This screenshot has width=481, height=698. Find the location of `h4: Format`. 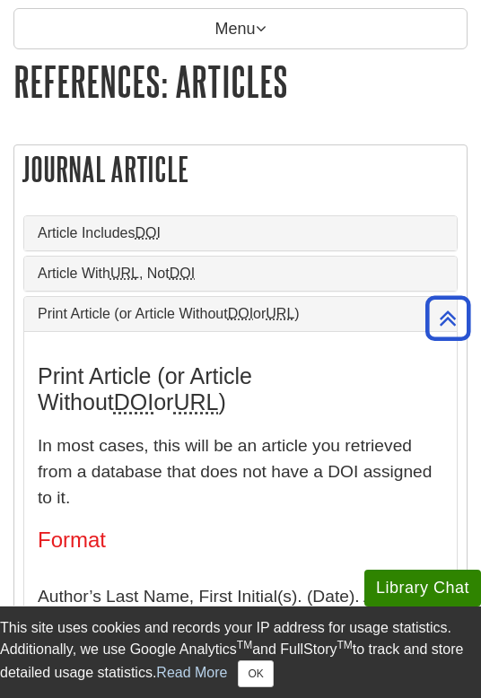

h4: Format is located at coordinates (240, 540).